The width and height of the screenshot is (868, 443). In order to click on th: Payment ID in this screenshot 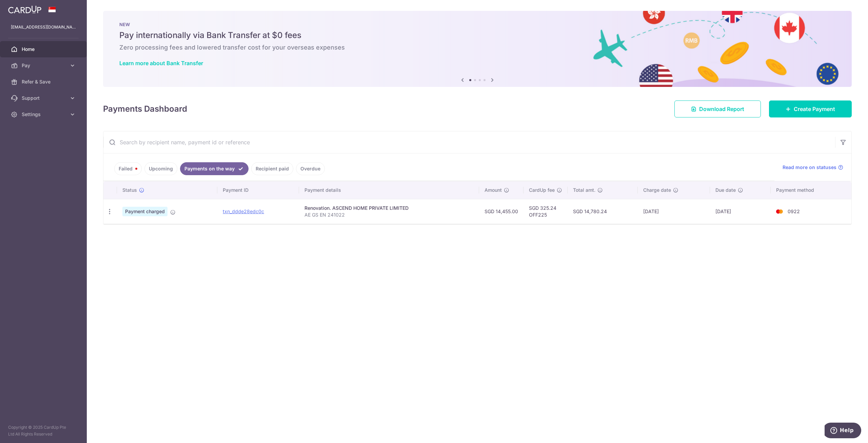, I will do `click(258, 190)`.